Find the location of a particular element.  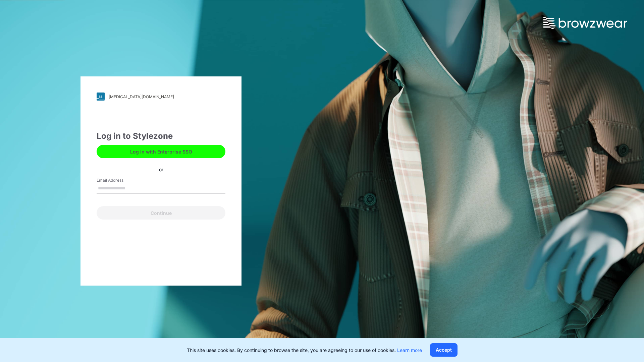

div: Log in to Stylezone is located at coordinates (161, 136).